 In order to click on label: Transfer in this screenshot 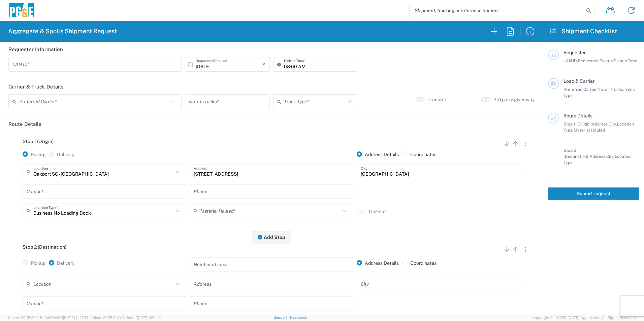, I will do `click(437, 100)`.